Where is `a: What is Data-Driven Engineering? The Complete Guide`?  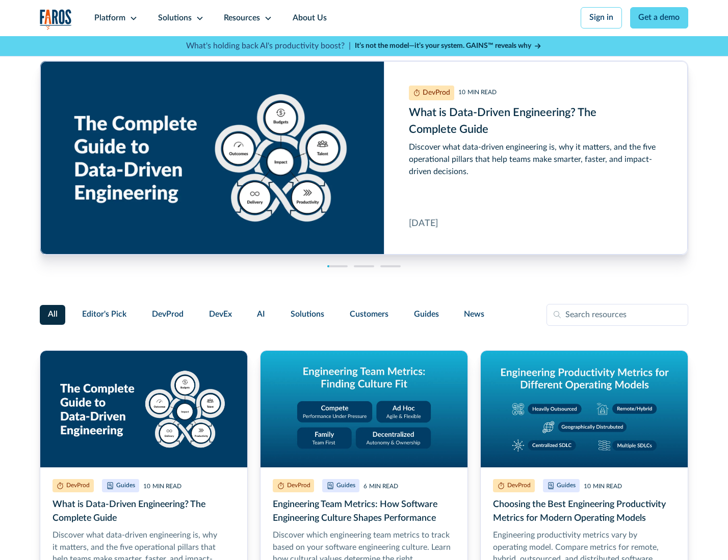
a: What is Data-Driven Engineering? The Complete Guide is located at coordinates (364, 158).